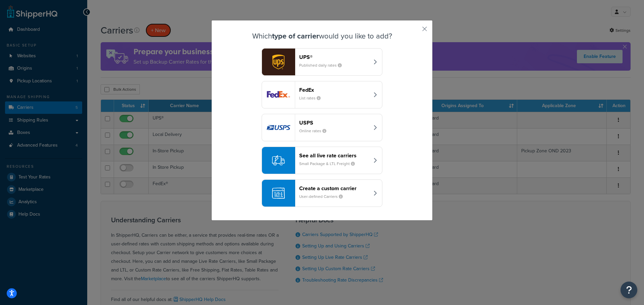  Describe the element at coordinates (323, 66) in the screenshot. I see `small: Published daily rates` at that location.